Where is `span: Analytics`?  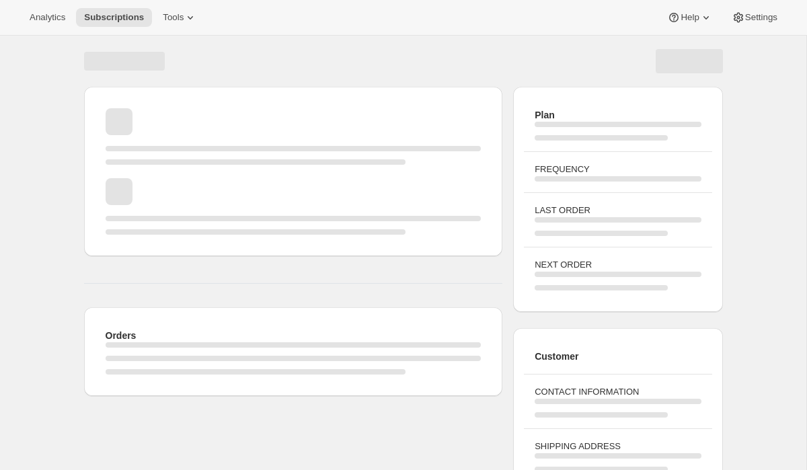 span: Analytics is located at coordinates (47, 17).